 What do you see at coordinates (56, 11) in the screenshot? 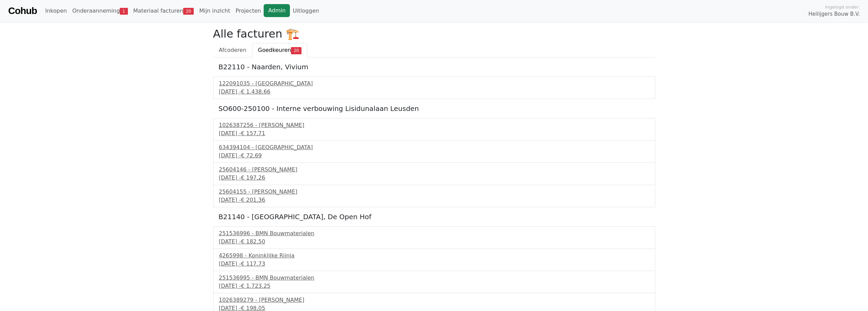
I see `a: Inkopen` at bounding box center [56, 11].